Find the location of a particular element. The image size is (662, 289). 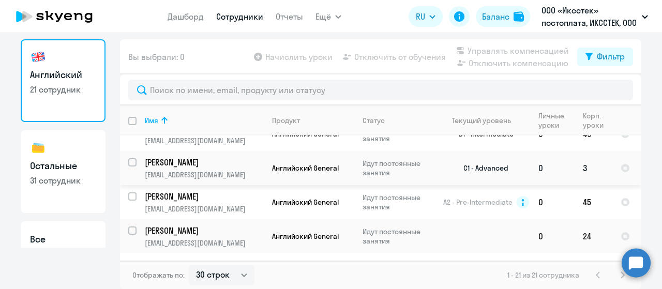

p: 31 сотрудник is located at coordinates (63, 181).